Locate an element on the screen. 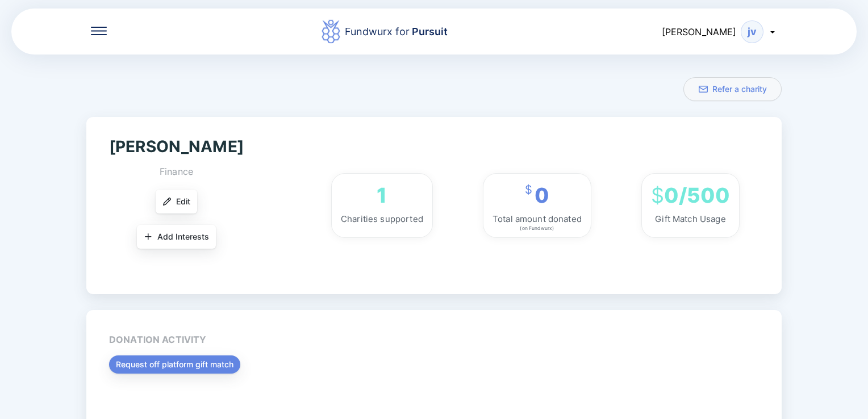  button: Edit is located at coordinates (176, 201).